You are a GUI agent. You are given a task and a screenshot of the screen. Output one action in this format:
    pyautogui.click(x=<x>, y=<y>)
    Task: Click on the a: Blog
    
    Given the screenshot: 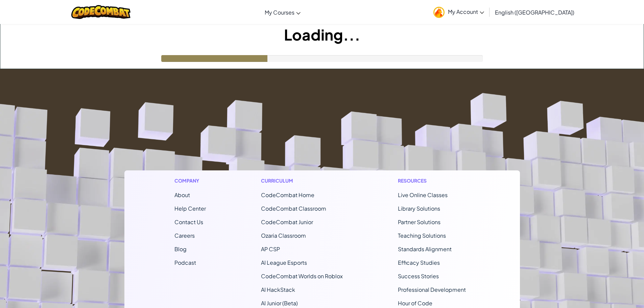 What is the action you would take?
    pyautogui.click(x=180, y=249)
    